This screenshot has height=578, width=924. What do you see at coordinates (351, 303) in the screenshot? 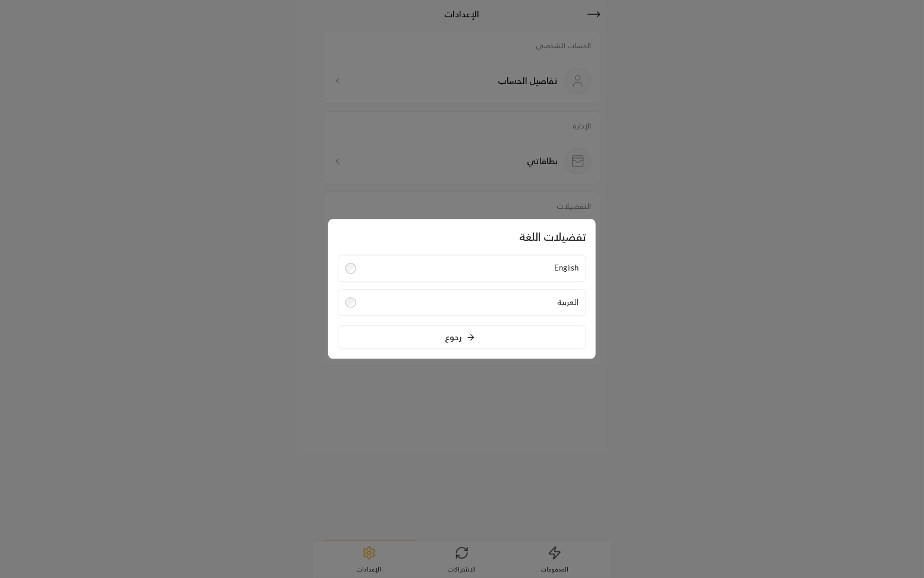
I see `input: العربية` at bounding box center [351, 303].